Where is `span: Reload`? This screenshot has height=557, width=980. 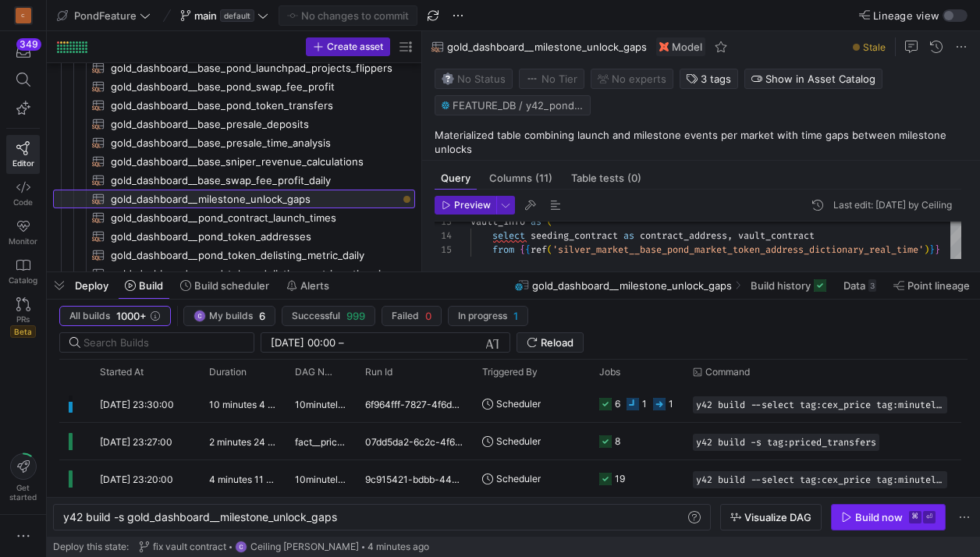
span: Reload is located at coordinates (557, 342).